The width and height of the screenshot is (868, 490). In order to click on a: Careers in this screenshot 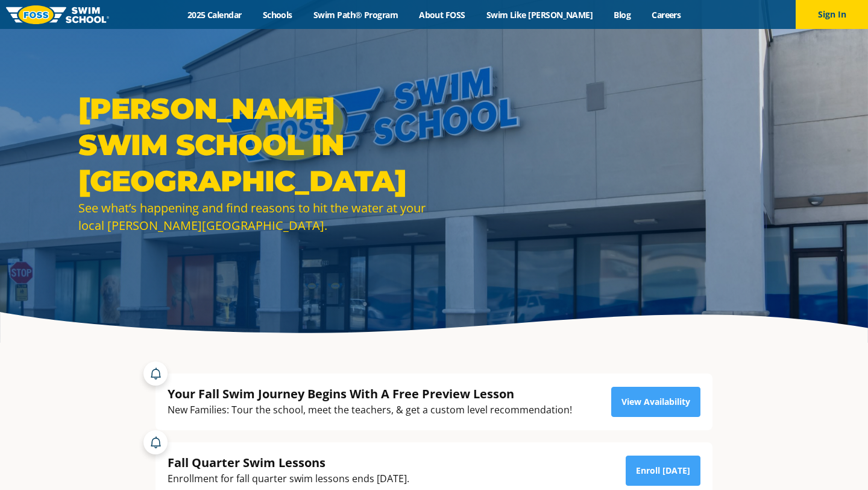, I will do `click(666, 14)`.